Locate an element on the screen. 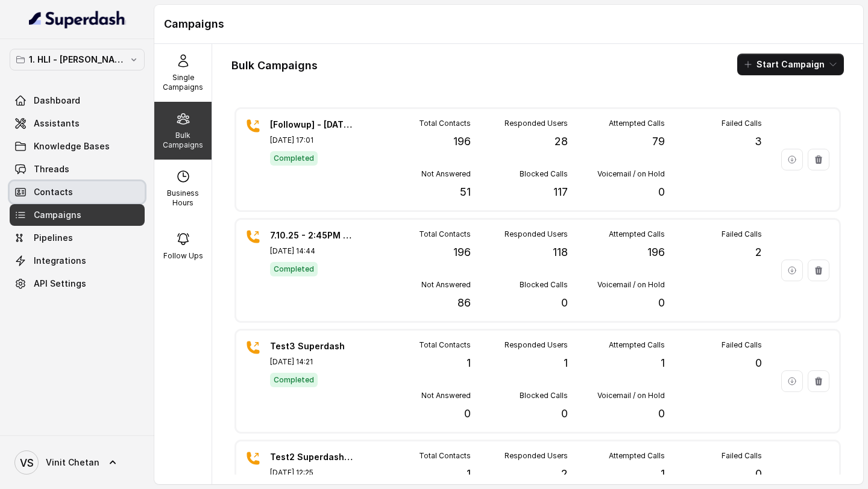  p: 86 is located at coordinates (464, 303).